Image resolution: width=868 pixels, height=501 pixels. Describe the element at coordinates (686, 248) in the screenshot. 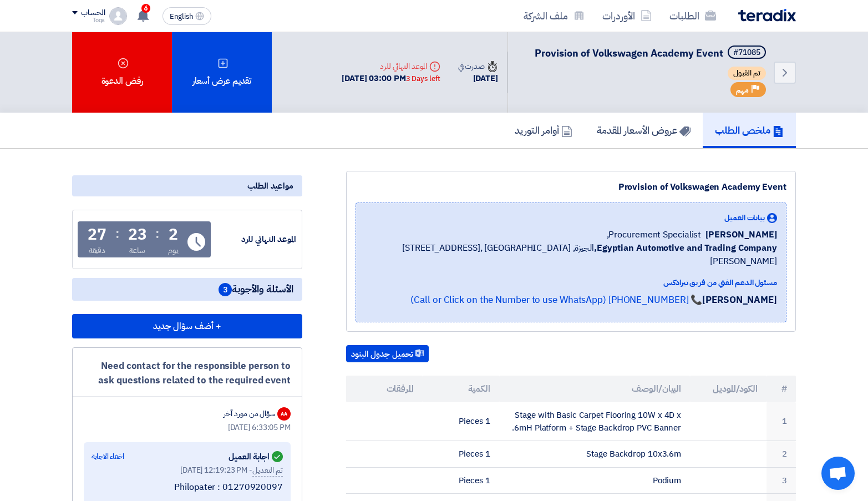

I see `b: Egyptian Automotive and Trading Company,` at that location.